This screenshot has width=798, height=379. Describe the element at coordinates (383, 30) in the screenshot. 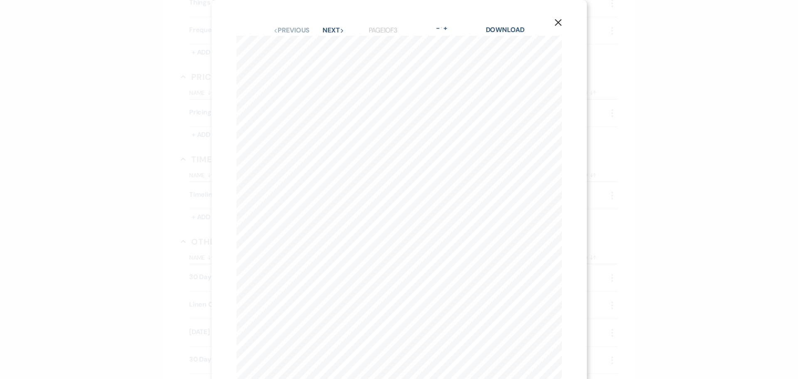

I see `p: Page 1 of 3` at that location.